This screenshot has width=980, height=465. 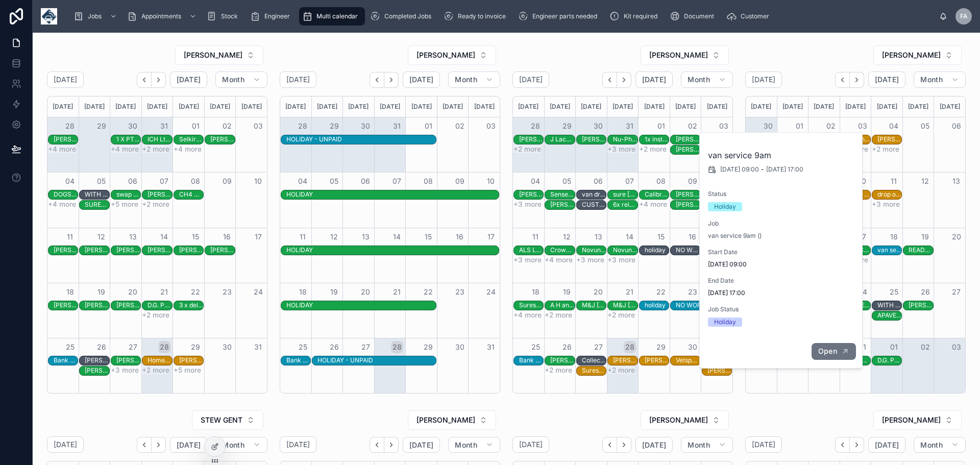 What do you see at coordinates (598, 292) in the screenshot?
I see `button: 20` at bounding box center [598, 292].